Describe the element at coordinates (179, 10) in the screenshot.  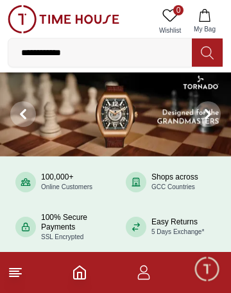
I see `span: 0` at that location.